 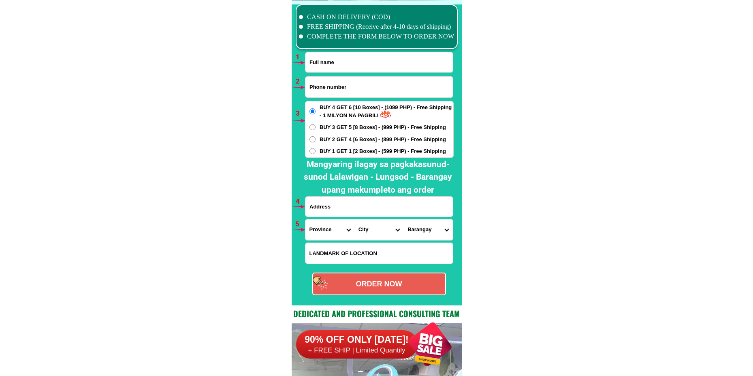 I want to click on li: COMPLETE THE FORM BELOW TO ORDER NOW, so click(x=377, y=36).